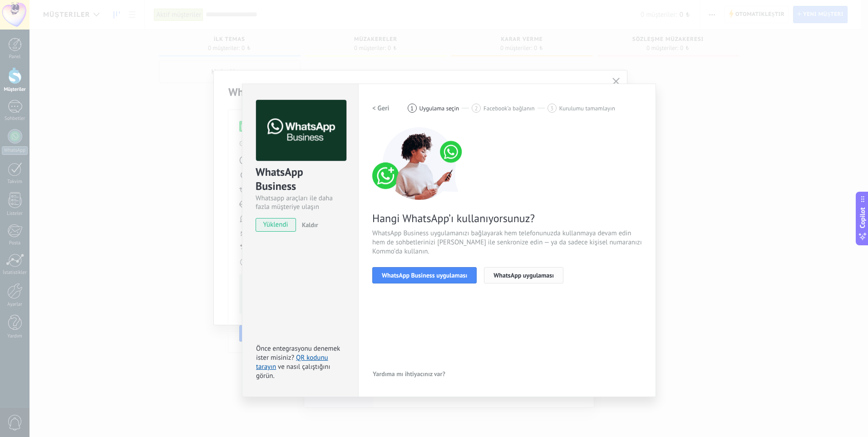 The image size is (868, 437). Describe the element at coordinates (276, 225) in the screenshot. I see `span: yüklendi` at that location.